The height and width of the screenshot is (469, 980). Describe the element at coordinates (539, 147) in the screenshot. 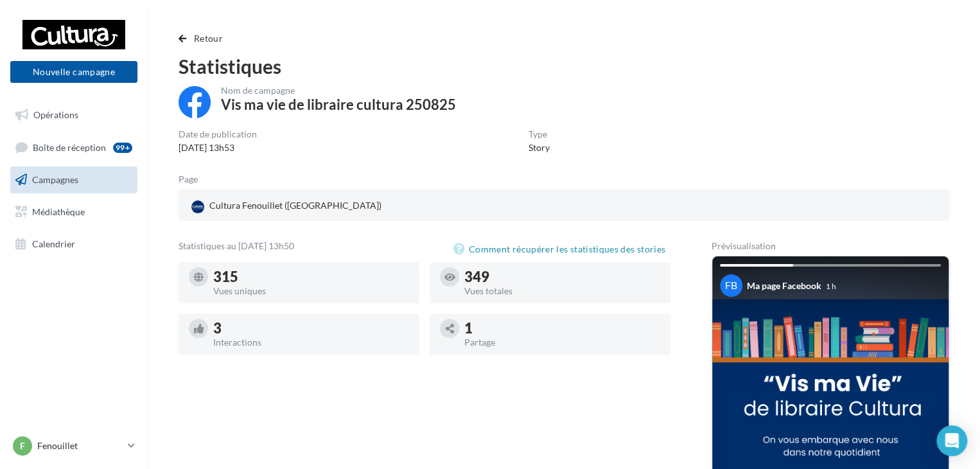

I see `div: Story` at that location.